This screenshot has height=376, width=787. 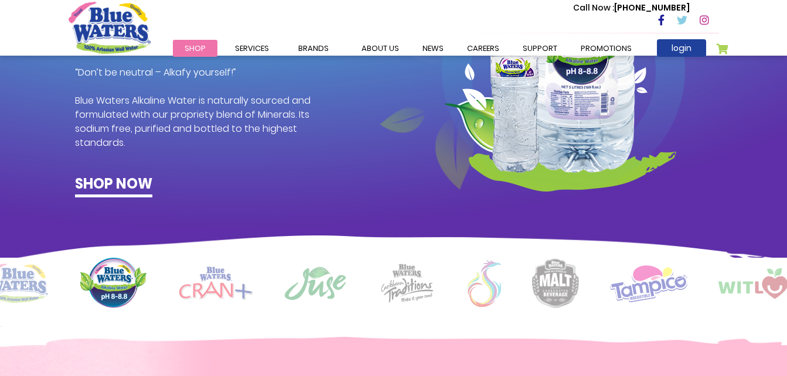 What do you see at coordinates (252, 48) in the screenshot?
I see `span: Services` at bounding box center [252, 48].